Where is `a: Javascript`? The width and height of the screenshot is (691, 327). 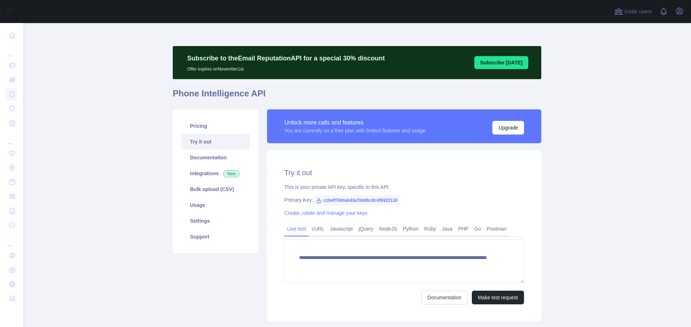 a: Javascript is located at coordinates (341, 229).